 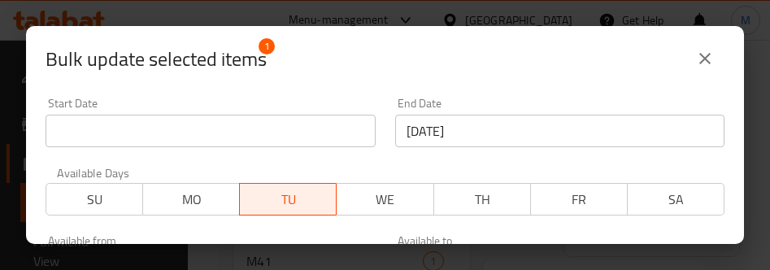 I want to click on button: FR, so click(x=579, y=199).